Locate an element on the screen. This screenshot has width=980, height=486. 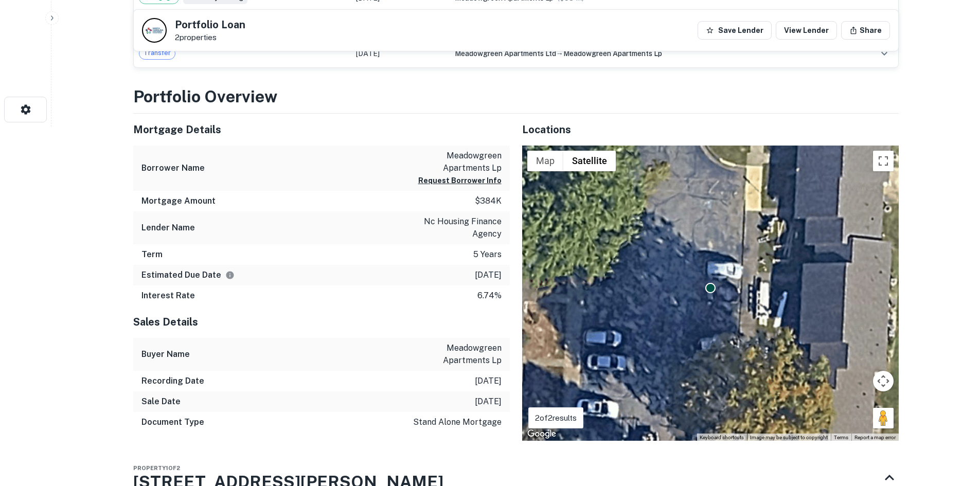
span: Property 1 of 2 is located at coordinates (156, 468).